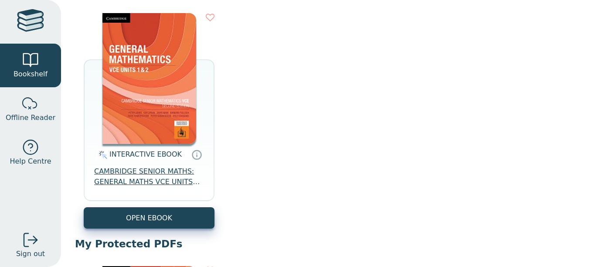  Describe the element at coordinates (146, 154) in the screenshot. I see `span: INTERACTIVE EBOOK` at that location.